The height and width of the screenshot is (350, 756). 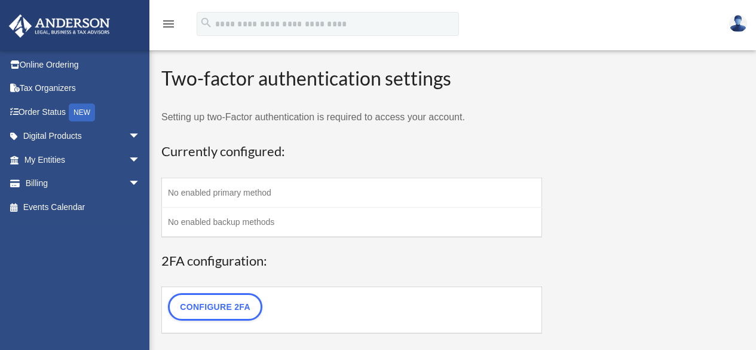 What do you see at coordinates (83, 183) in the screenshot?
I see `a: Billingarrow_drop_down` at bounding box center [83, 183].